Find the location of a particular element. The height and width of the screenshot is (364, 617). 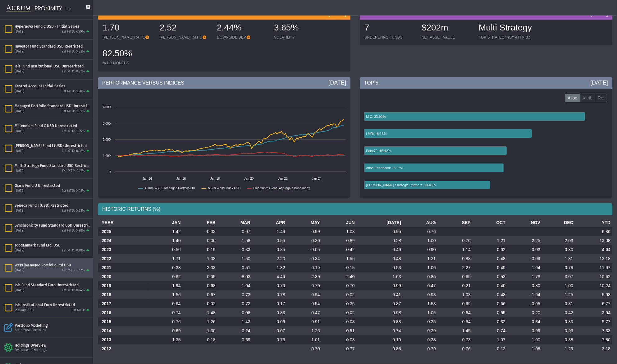

div: 2.44% is located at coordinates (242, 28).